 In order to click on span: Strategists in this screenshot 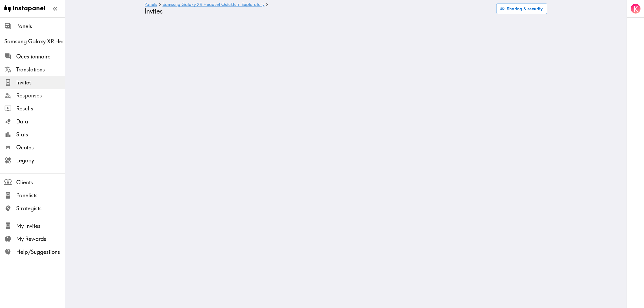, I will do `click(40, 208)`.